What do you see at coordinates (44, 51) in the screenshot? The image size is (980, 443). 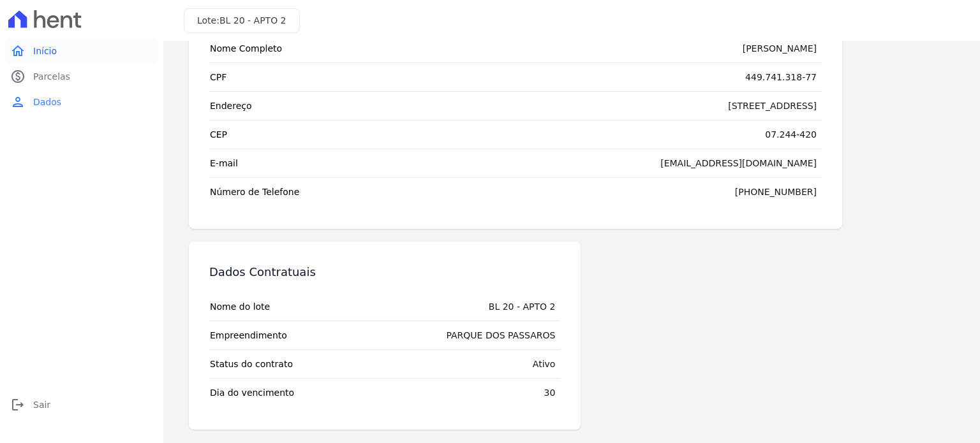 I see `span: Início` at bounding box center [44, 51].